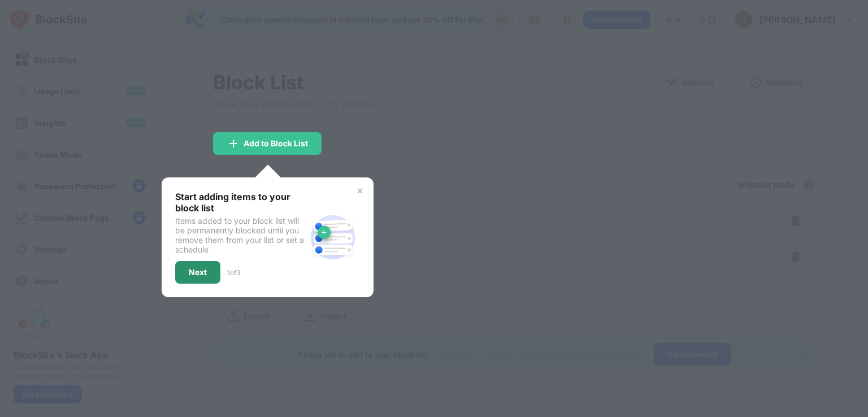 Image resolution: width=868 pixels, height=417 pixels. I want to click on div: 1 of 3, so click(233, 272).